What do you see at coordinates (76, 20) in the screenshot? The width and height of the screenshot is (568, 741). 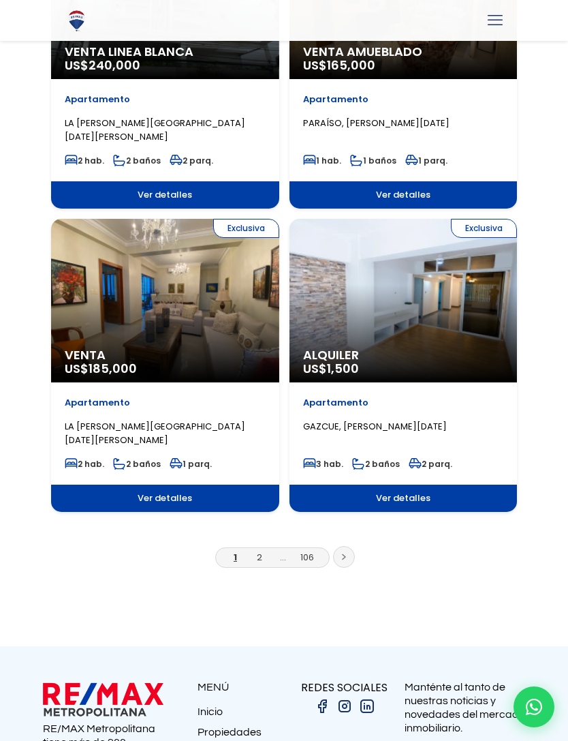 I see `img: Logo de REMAX` at bounding box center [76, 20].